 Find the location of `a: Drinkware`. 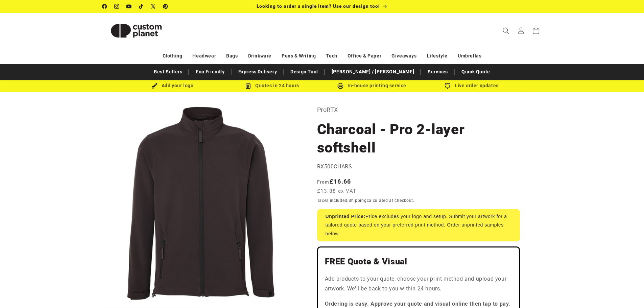

a: Drinkware is located at coordinates (260, 56).